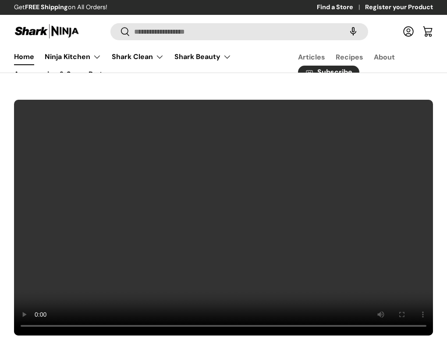 The image size is (447, 360). Describe the element at coordinates (384, 57) in the screenshot. I see `a: About` at that location.